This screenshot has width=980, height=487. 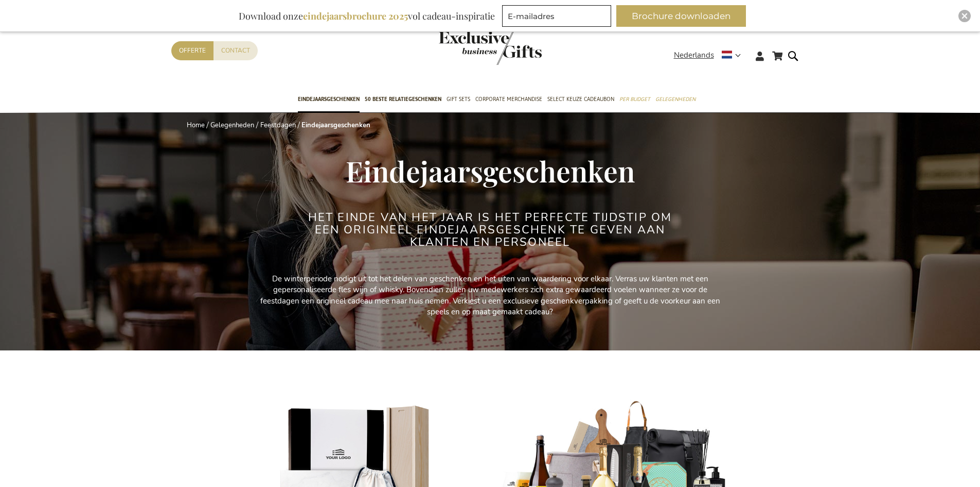 I want to click on a: Offerte, so click(x=192, y=51).